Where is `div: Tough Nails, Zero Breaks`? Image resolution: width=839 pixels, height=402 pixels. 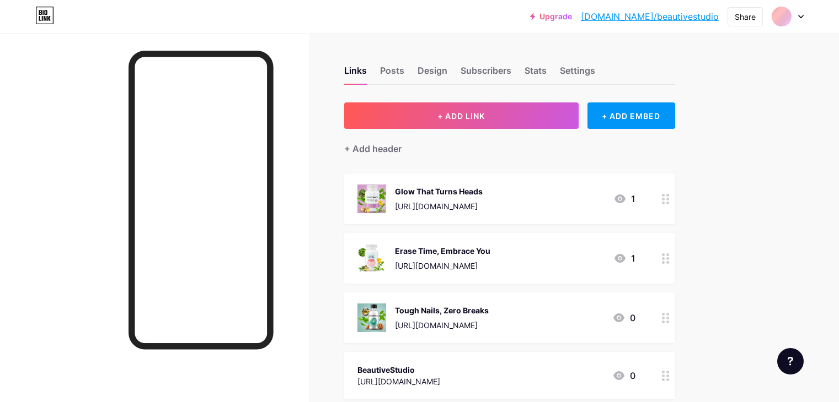 div: Tough Nails, Zero Breaks is located at coordinates (442, 310).